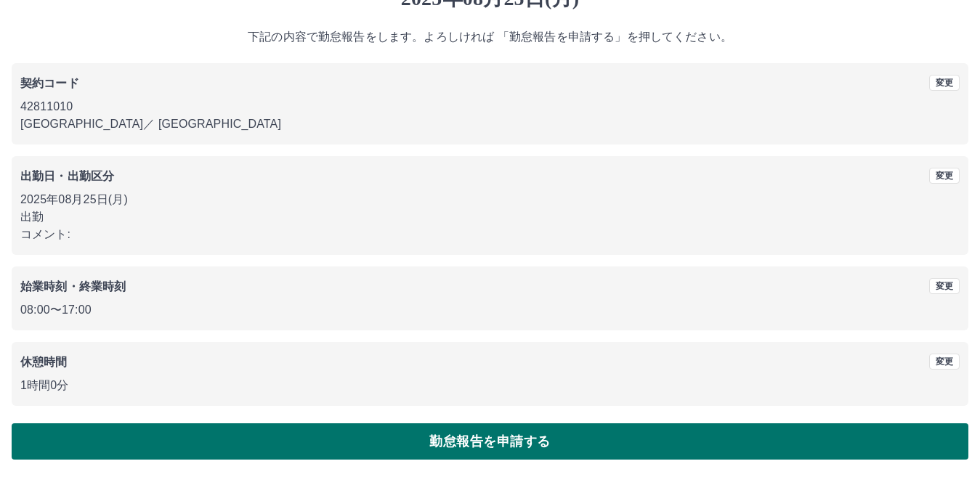 The image size is (980, 477). What do you see at coordinates (43, 362) in the screenshot?
I see `b: 休憩時間` at bounding box center [43, 362].